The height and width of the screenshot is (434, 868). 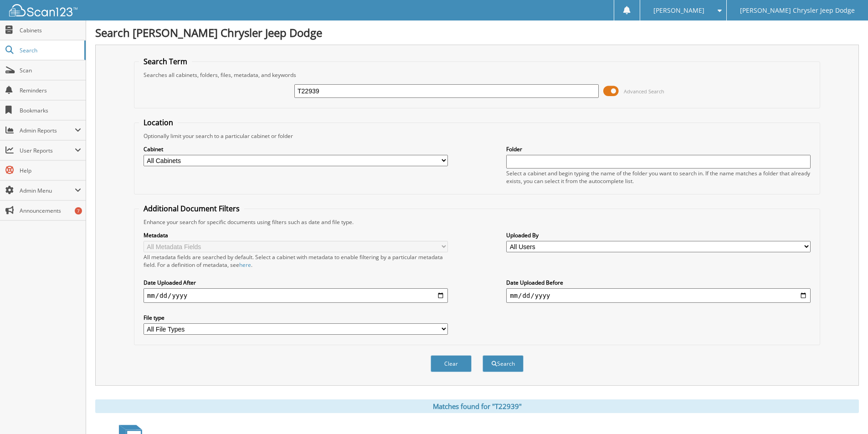 I want to click on div: Select a cabinet and begin typing the name of the folder you want to search in. If the name match..., so click(x=658, y=177).